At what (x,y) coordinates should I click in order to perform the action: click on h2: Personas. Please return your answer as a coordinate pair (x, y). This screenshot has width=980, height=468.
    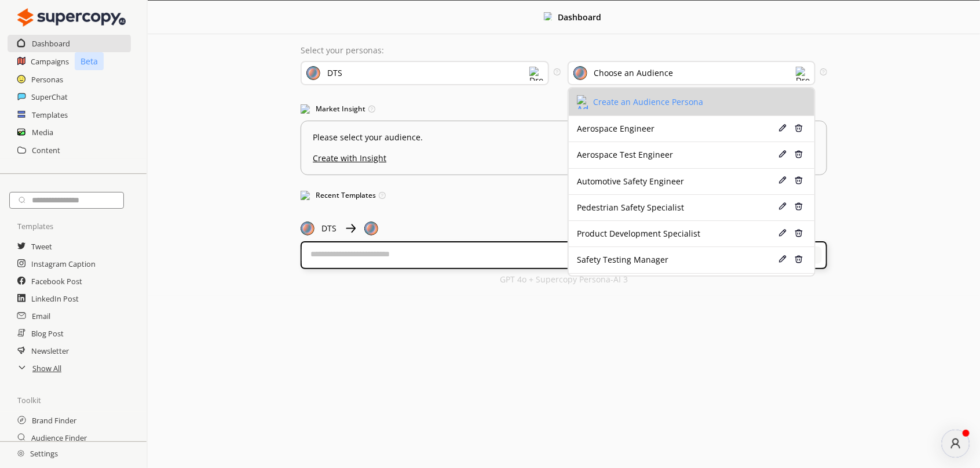
    Looking at the image, I should click on (47, 80).